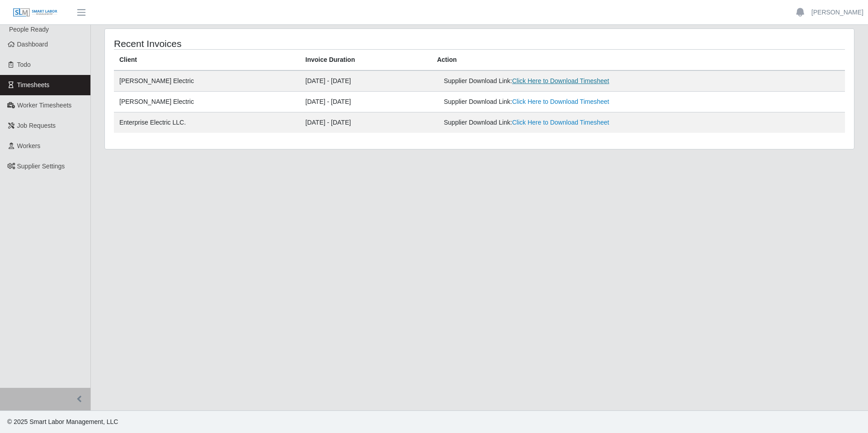  What do you see at coordinates (33, 85) in the screenshot?
I see `span: Timesheets` at bounding box center [33, 85].